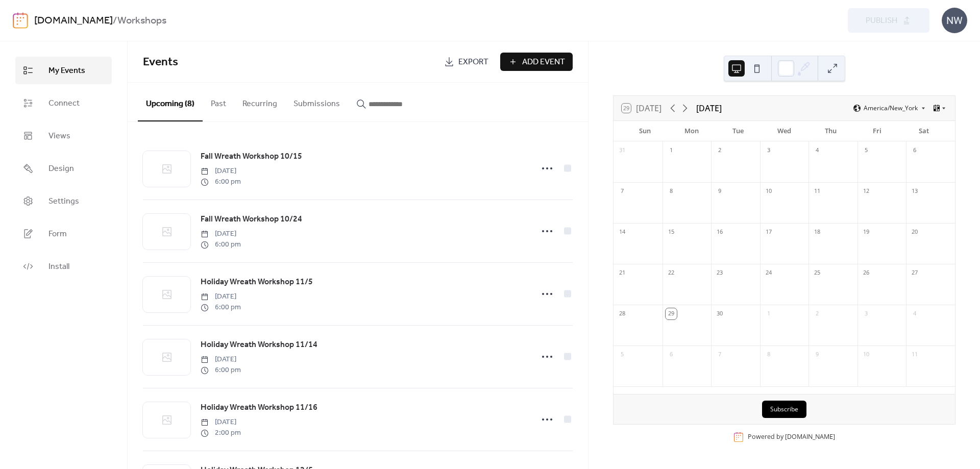 The image size is (980, 469). I want to click on button: Subscribe, so click(784, 409).